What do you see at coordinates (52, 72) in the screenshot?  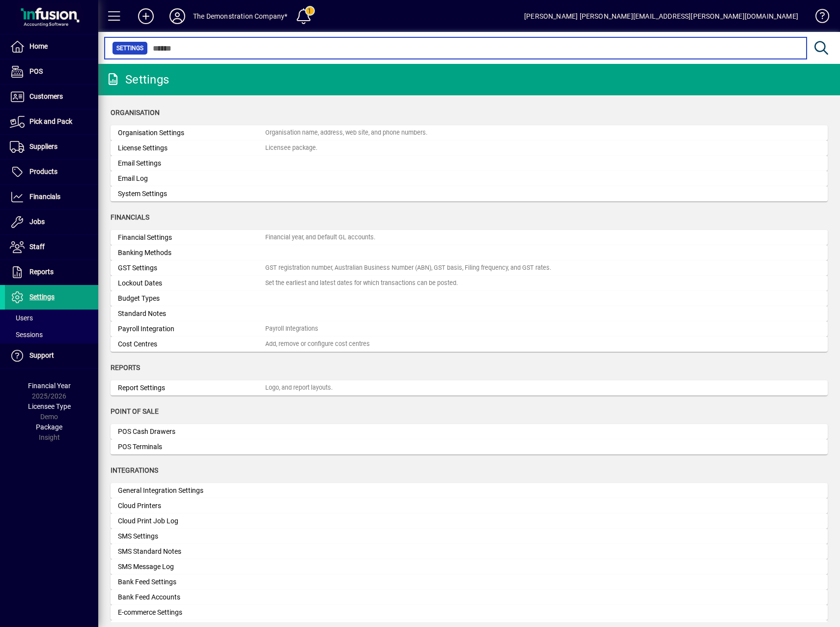 I see `a: POS` at bounding box center [52, 72].